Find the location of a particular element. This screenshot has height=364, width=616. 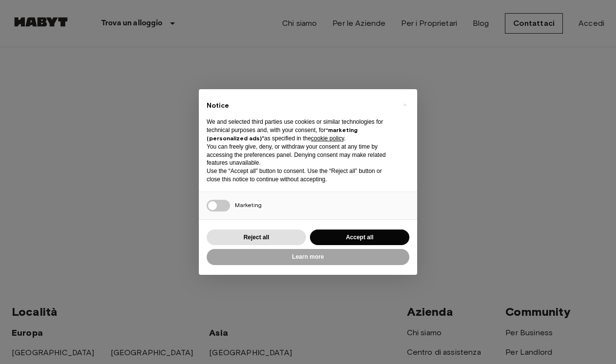

p: Use the “Accept all” button to consent. Use the “Reject all” button or close this notice to conti... is located at coordinates (301, 175).